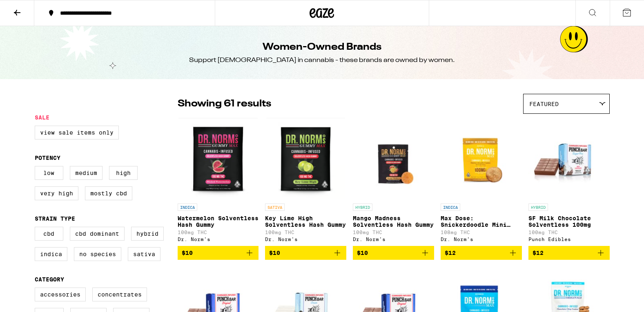  What do you see at coordinates (481, 159) in the screenshot?
I see `img: Dr. Norm's - Max Dose: Snickerdoodle Mini Cookie - Indica` at bounding box center [481, 159].